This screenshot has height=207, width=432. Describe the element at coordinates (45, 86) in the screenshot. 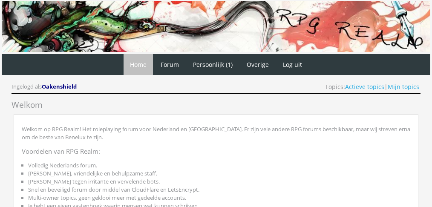

I see `div: Ingelogd als` at that location.